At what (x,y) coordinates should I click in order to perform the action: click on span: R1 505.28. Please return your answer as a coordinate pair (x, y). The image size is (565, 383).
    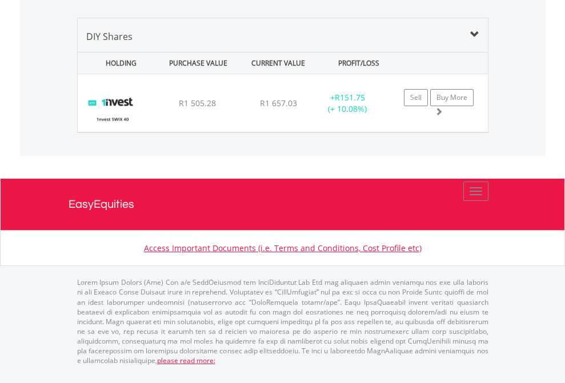
    Looking at the image, I should click on (197, 103).